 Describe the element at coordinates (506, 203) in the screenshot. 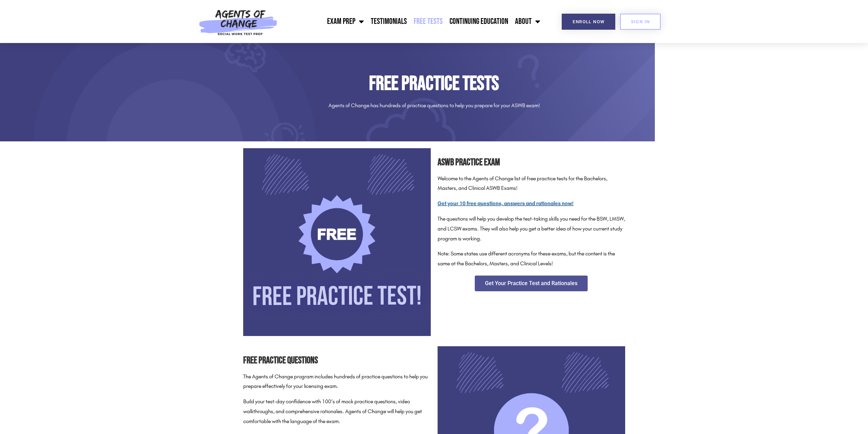

I see `a: Get your 10 free questions, answers and rationales now!` at that location.